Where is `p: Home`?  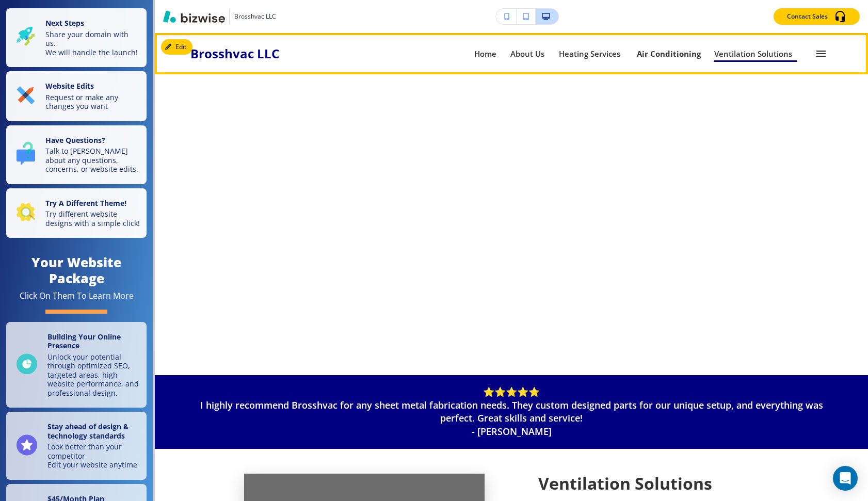 p: Home is located at coordinates (486, 53).